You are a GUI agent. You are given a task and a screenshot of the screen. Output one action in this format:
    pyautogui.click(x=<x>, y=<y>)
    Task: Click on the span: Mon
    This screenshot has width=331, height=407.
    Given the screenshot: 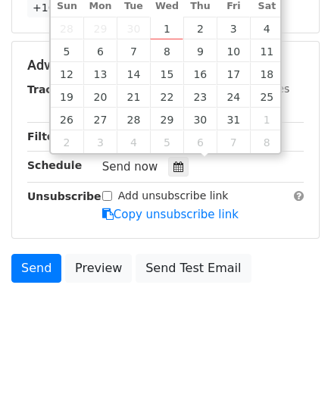 What is the action you would take?
    pyautogui.click(x=100, y=6)
    